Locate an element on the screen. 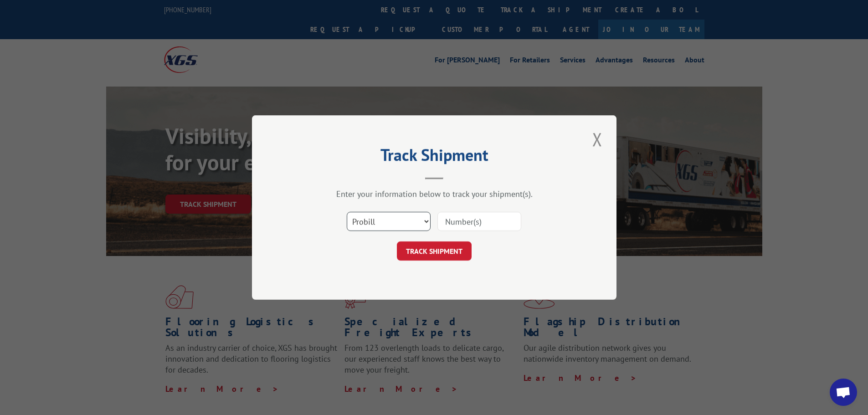 This screenshot has width=868, height=415. div: Enter your information below to track your shipment(s). is located at coordinates (434, 193).